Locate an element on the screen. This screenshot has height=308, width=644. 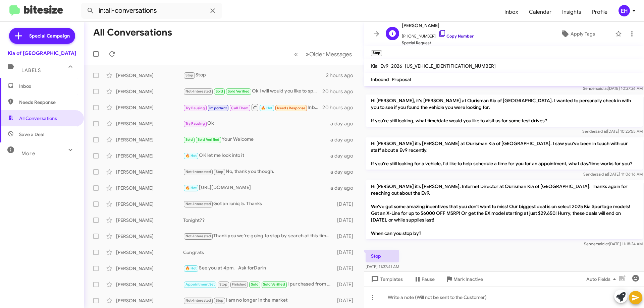
span: Older Messages is located at coordinates (330, 54).